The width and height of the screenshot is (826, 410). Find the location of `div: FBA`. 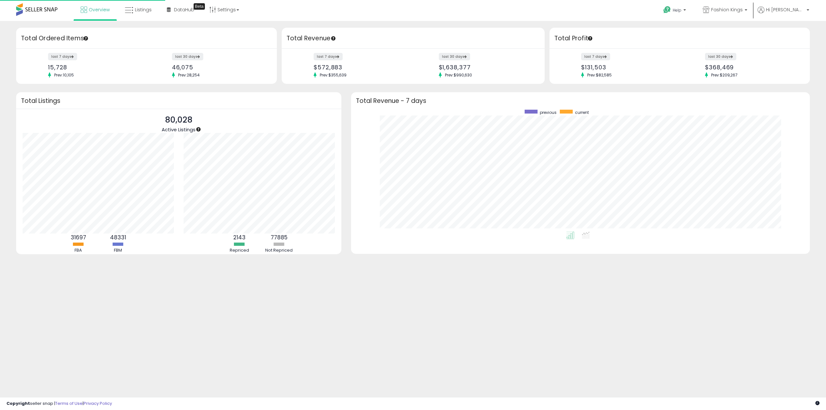

div: FBA is located at coordinates (78, 250).